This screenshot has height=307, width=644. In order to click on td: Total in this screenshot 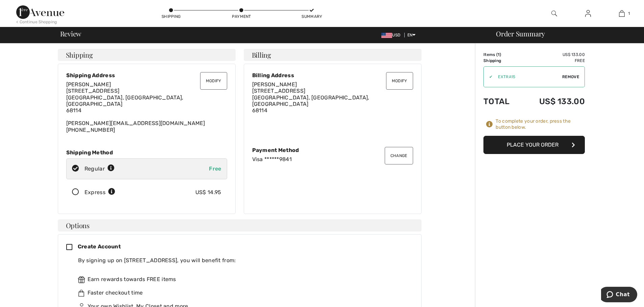, I will do `click(501, 102)`.